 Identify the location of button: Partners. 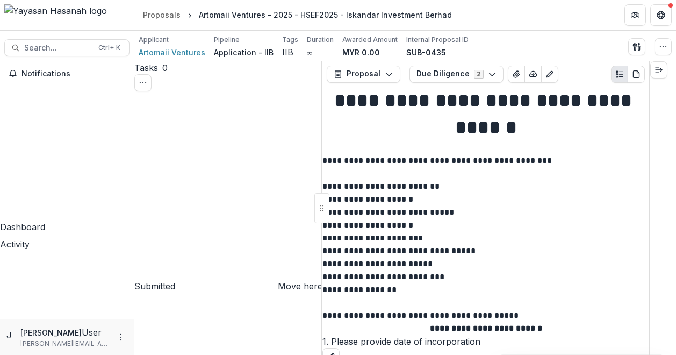
(635, 15).